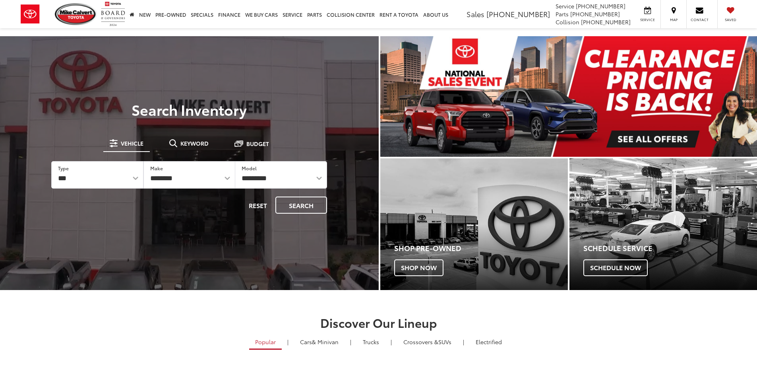 The width and height of the screenshot is (757, 376). What do you see at coordinates (700, 19) in the screenshot?
I see `span: Contact` at bounding box center [700, 19].